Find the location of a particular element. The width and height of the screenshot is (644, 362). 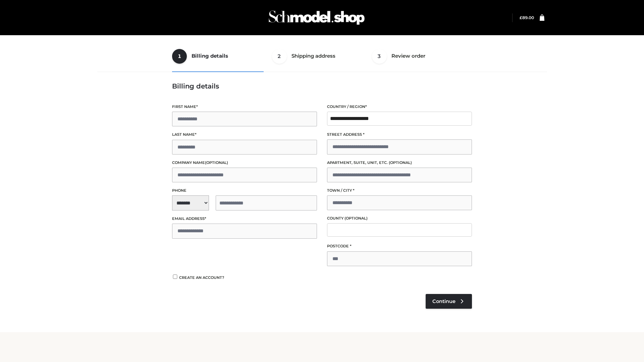

label: Last name is located at coordinates (244, 135).